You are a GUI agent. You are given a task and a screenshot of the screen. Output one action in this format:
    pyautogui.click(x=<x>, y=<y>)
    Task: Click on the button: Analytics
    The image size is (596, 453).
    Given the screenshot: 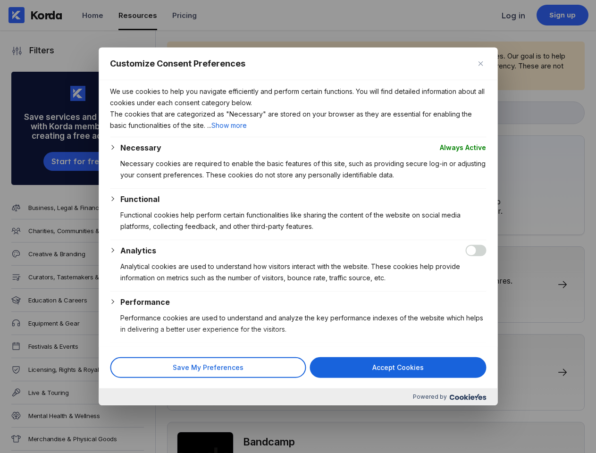 What is the action you would take?
    pyautogui.click(x=138, y=250)
    